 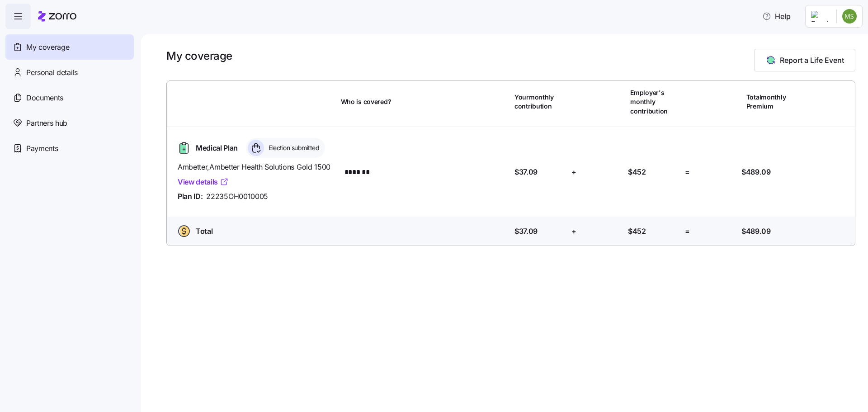 What do you see at coordinates (540, 102) in the screenshot?
I see `span: Your monthly contribution` at bounding box center [540, 102].